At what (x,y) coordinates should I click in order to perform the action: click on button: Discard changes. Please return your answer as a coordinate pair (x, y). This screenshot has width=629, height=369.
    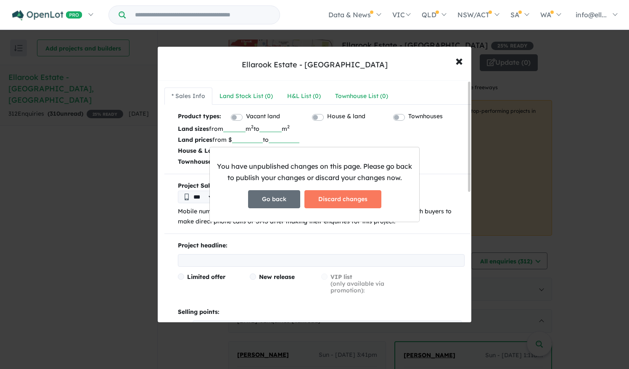
    Looking at the image, I should click on (343, 199).